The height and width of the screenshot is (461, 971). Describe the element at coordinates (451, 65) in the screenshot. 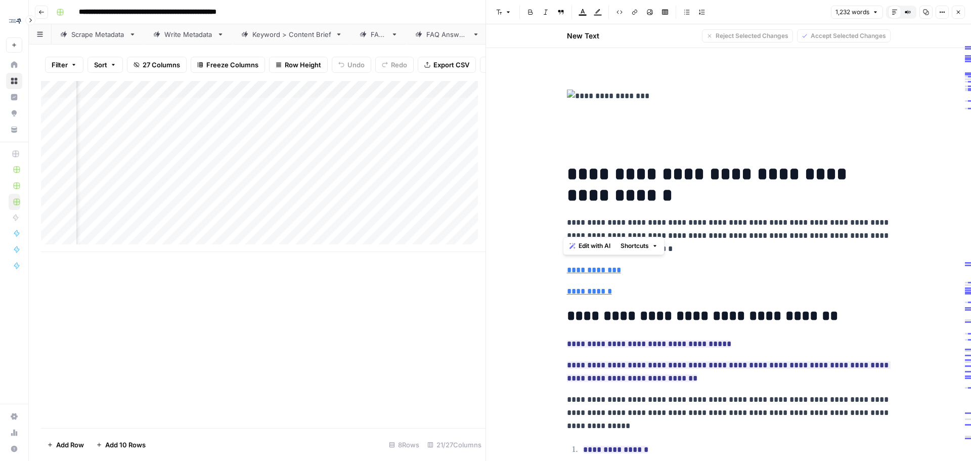

I see `span: Export CSV` at that location.